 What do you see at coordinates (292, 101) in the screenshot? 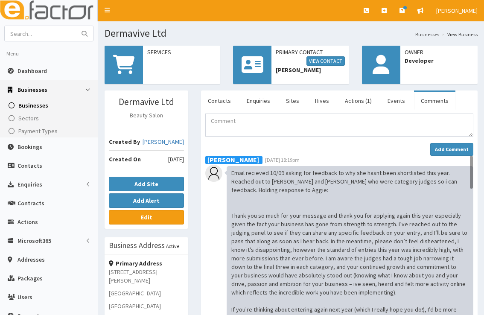
I see `a: Sites` at bounding box center [292, 101].